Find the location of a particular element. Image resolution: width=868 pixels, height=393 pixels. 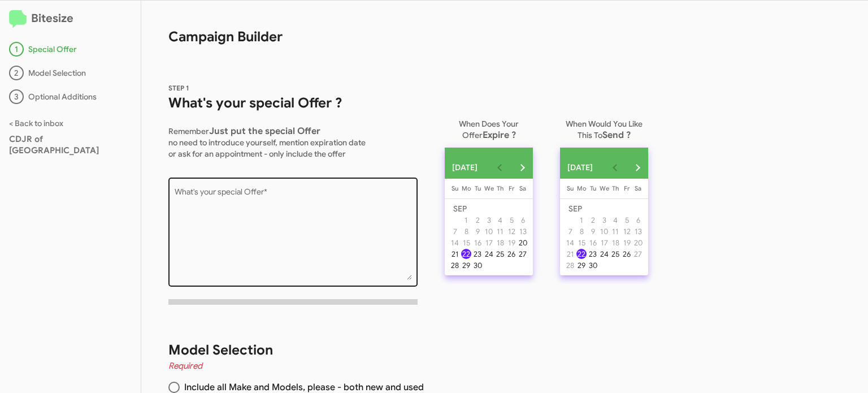

a: < Back to inbox is located at coordinates (36, 124).